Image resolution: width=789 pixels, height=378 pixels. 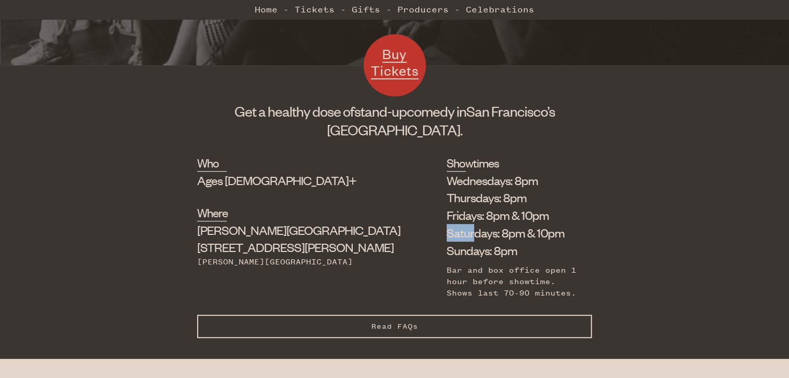 What do you see at coordinates (395, 65) in the screenshot?
I see `a: Buy Tickets` at bounding box center [395, 65].